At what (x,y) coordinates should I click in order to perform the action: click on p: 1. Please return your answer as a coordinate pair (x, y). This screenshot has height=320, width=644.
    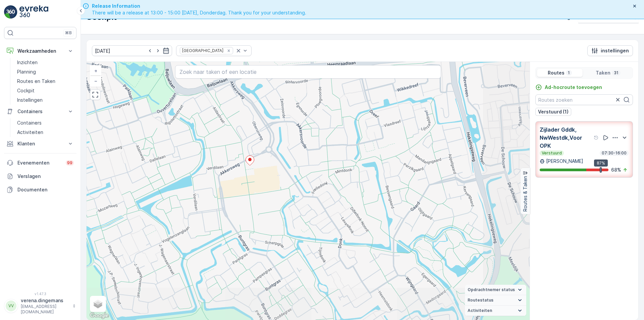
    Looking at the image, I should click on (569, 73).